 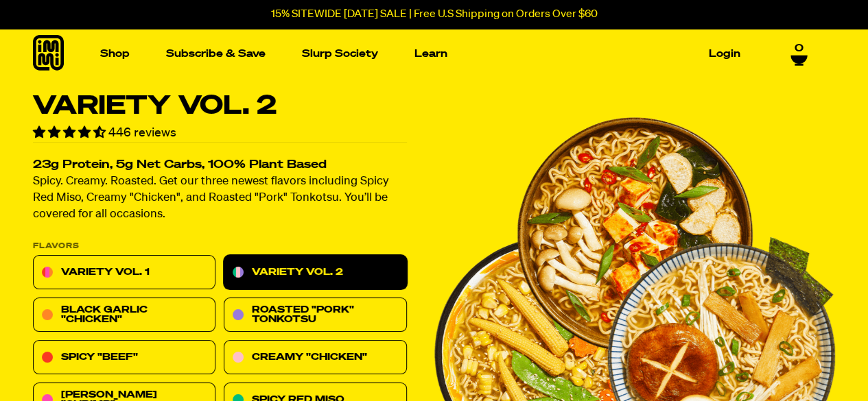 What do you see at coordinates (142, 133) in the screenshot?
I see `span: 446 reviews` at bounding box center [142, 133].